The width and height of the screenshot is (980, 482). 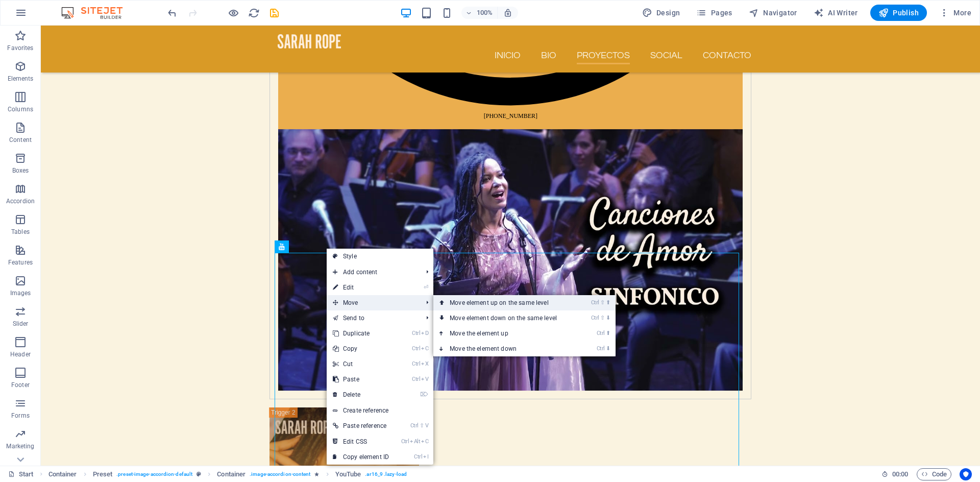 What do you see at coordinates (372, 273) in the screenshot?
I see `span: Add content` at bounding box center [372, 273].